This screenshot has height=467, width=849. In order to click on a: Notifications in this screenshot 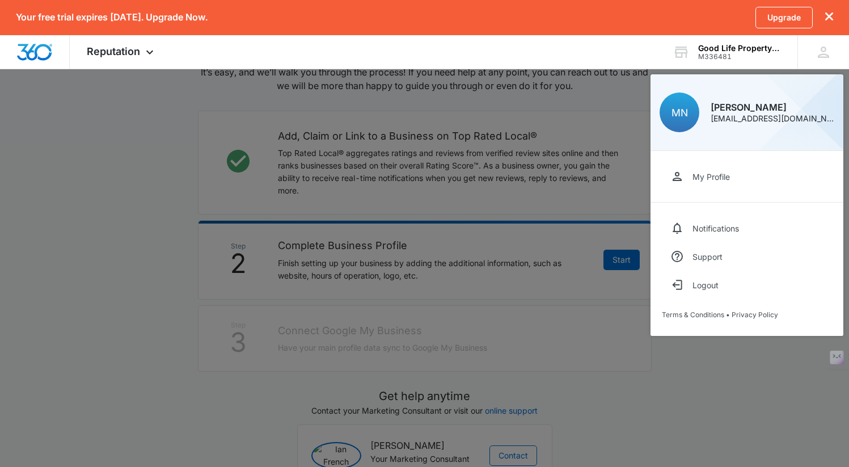, I will do `click(747, 228)`.